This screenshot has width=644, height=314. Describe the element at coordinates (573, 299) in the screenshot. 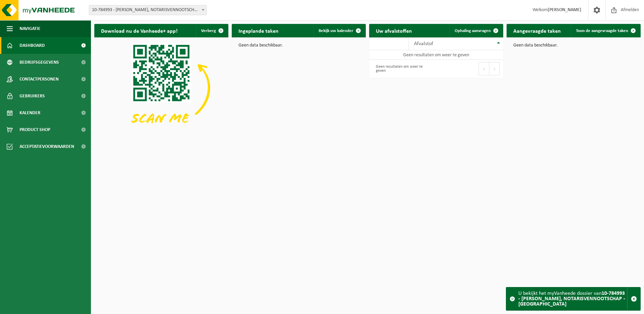

I see `div: U bekijkt het myVanheede dossier van` at that location.